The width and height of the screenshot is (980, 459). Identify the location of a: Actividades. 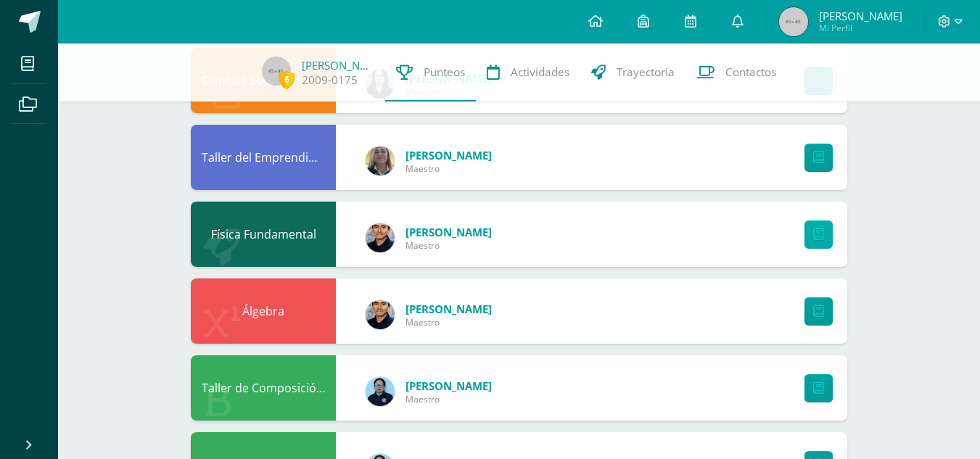
(528, 73).